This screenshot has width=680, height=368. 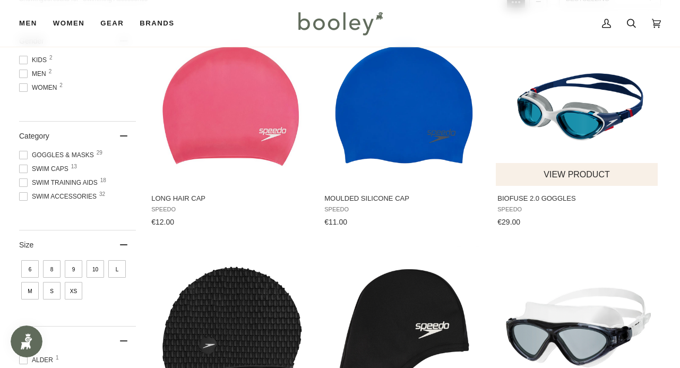 What do you see at coordinates (102, 194) in the screenshot?
I see `span: 32` at bounding box center [102, 194].